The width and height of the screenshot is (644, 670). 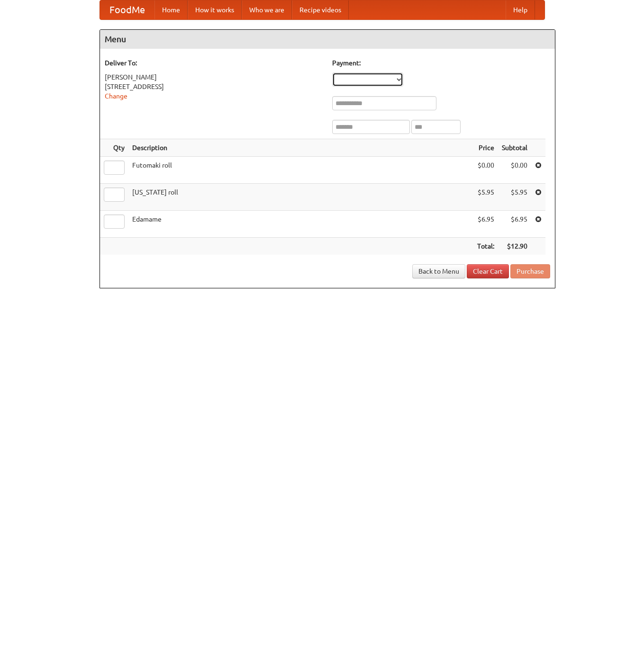 I want to click on a: Back to Menu, so click(x=439, y=272).